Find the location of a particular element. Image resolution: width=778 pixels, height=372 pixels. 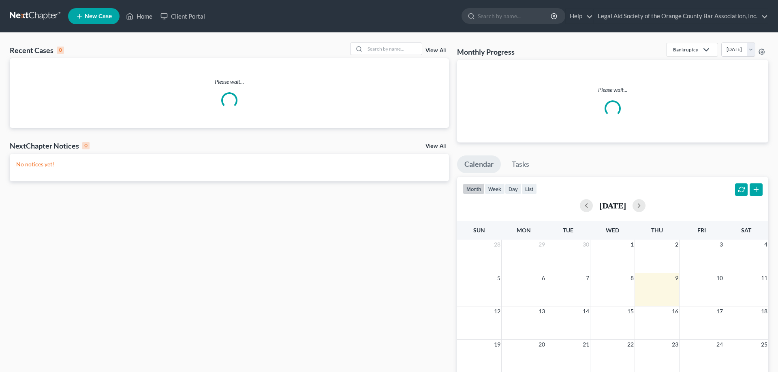

span: New Case is located at coordinates (98, 16).